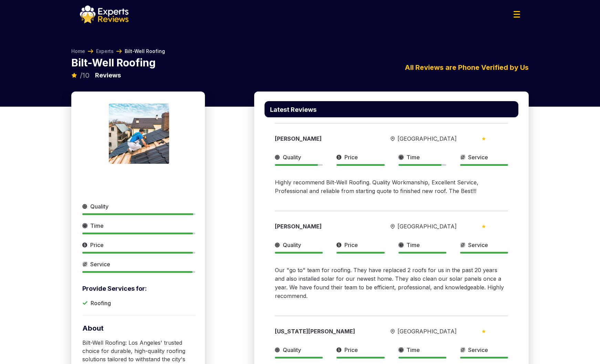 The width and height of the screenshot is (600, 364). What do you see at coordinates (104, 14) in the screenshot?
I see `img: logo` at bounding box center [104, 14].